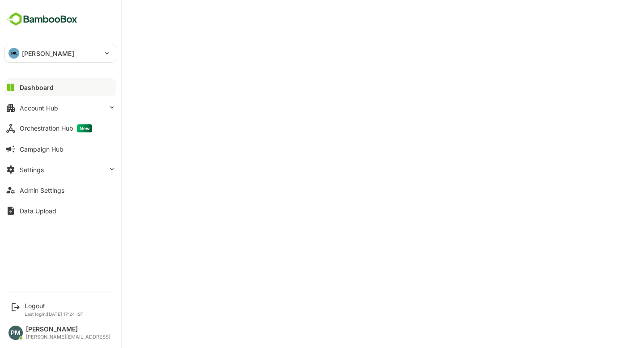 This screenshot has height=348, width=644. Describe the element at coordinates (41, 149) in the screenshot. I see `div: Campaign Hub` at that location.